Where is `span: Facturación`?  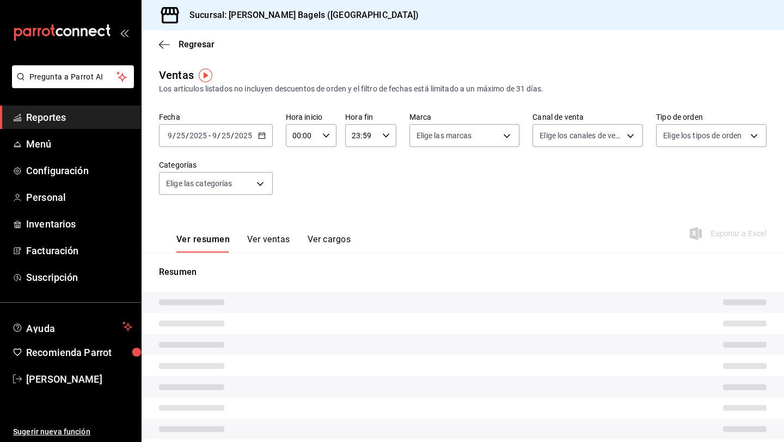 span: Facturación is located at coordinates (79, 250).